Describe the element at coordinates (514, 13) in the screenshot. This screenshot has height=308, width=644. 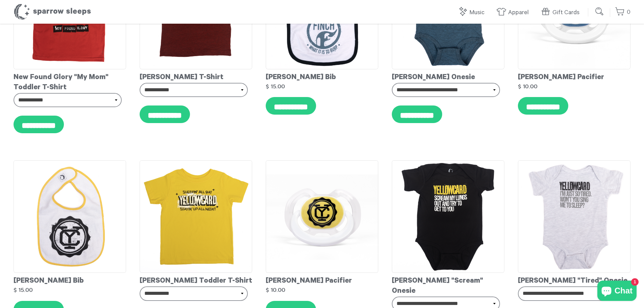
I see `a: Apparel` at that location.